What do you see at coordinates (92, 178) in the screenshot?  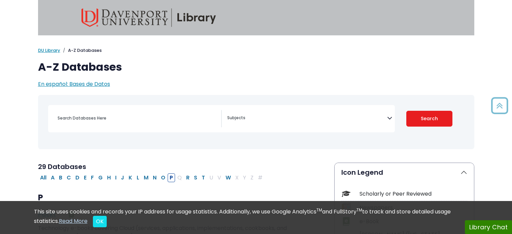 I see `button: Filter Results F` at bounding box center [92, 178].